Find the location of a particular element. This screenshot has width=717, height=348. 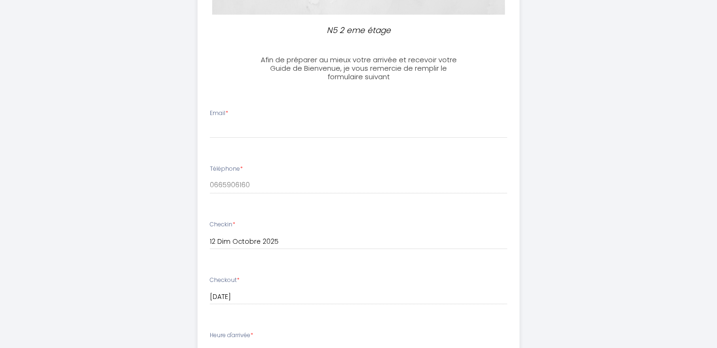

label: Téléphone is located at coordinates (226, 169).